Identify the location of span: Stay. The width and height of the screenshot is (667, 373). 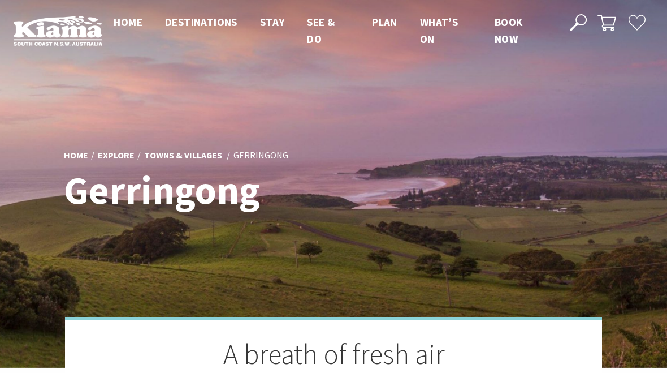
(272, 22).